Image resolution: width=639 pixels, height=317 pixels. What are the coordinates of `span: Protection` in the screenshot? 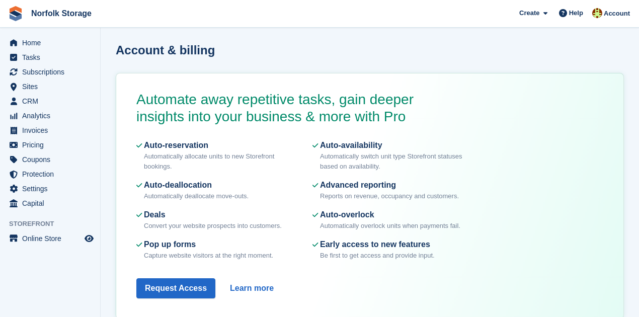 It's located at (52, 174).